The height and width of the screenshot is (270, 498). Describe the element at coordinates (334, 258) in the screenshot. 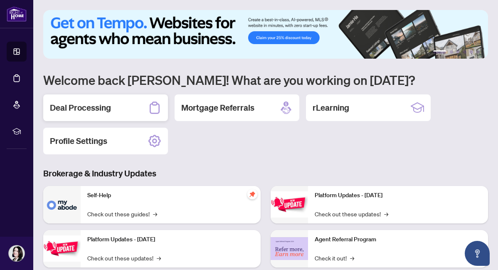

I see `a: Check it out!→` at that location.